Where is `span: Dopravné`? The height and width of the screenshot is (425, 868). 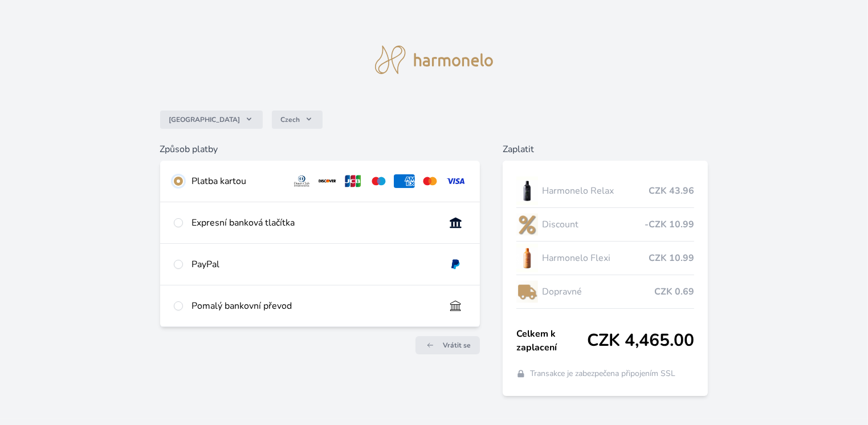 span: Dopravné is located at coordinates (598, 292).